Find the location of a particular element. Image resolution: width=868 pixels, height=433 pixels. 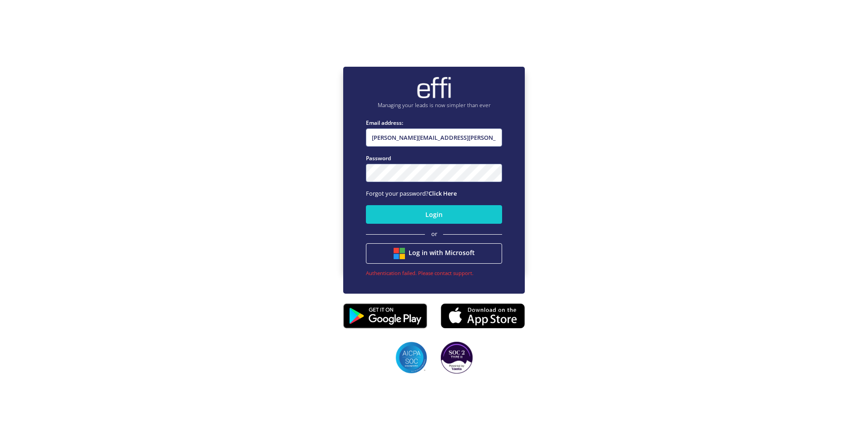

p: Managing your leads is now simpler than ever is located at coordinates (434, 105).